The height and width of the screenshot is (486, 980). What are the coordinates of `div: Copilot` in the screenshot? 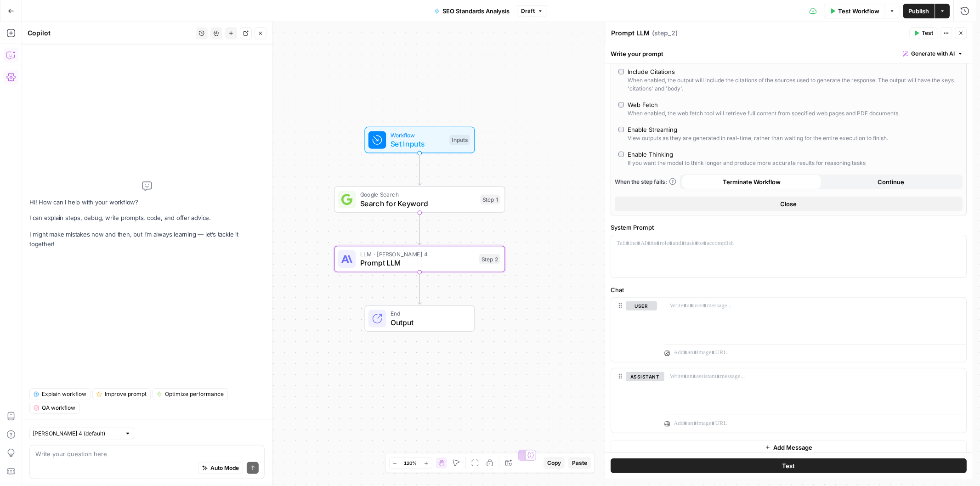 It's located at (110, 33).